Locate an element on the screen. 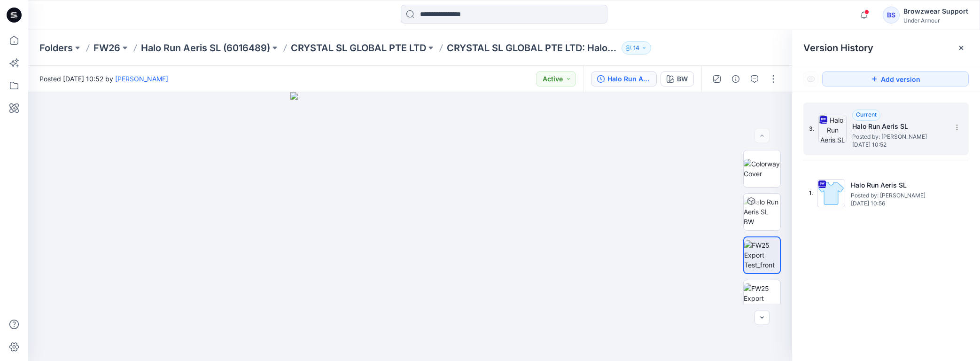 The width and height of the screenshot is (980, 361). div: Browzwear Support is located at coordinates (936, 11).